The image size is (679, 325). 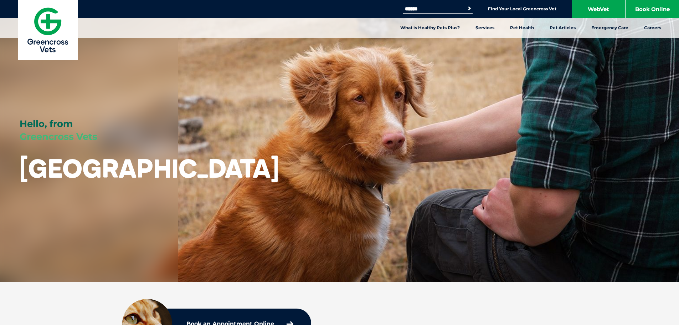 I want to click on a: Pet Articles, so click(x=563, y=28).